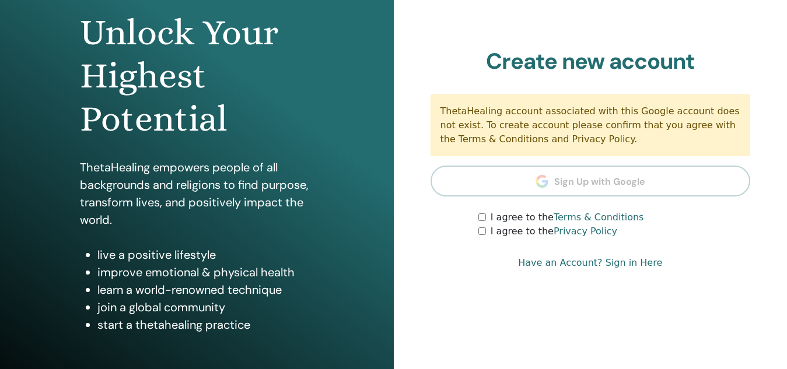 The width and height of the screenshot is (787, 369). I want to click on a: Have an Account? Sign in Here, so click(590, 263).